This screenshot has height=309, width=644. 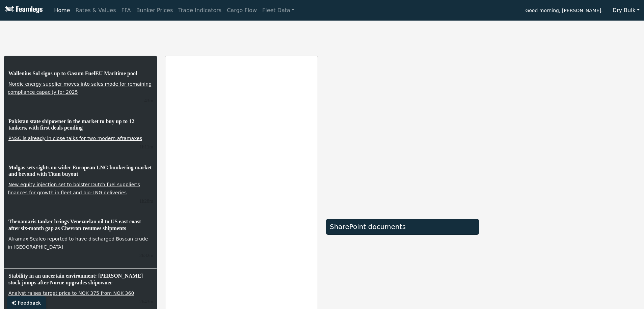 I want to click on a: Nordic energy supplier moves into sales mode for remaining compliance capacity for 2025, so click(x=80, y=88).